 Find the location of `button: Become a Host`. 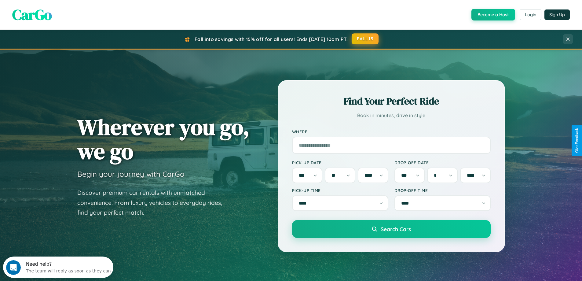

button: Become a Host is located at coordinates (493, 15).